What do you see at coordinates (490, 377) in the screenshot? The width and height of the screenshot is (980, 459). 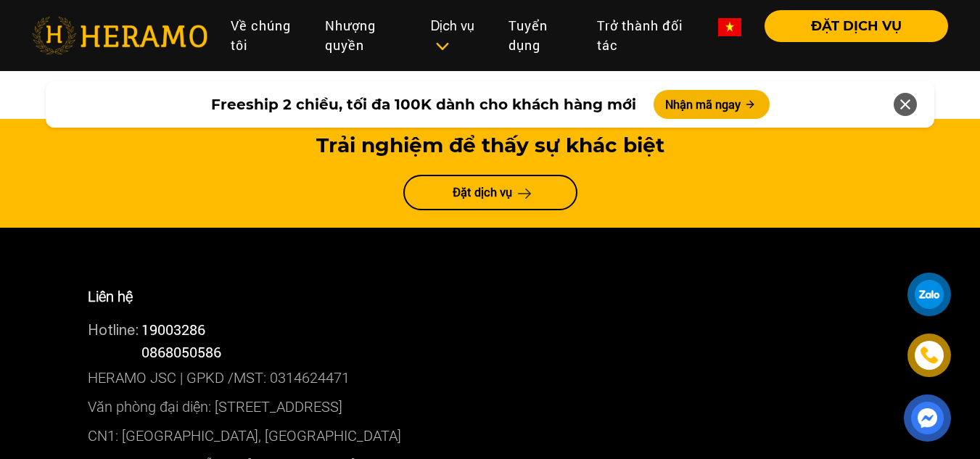 I see `p: HERAMO JSC | GPKD /MST: 0314624471` at bounding box center [490, 377].